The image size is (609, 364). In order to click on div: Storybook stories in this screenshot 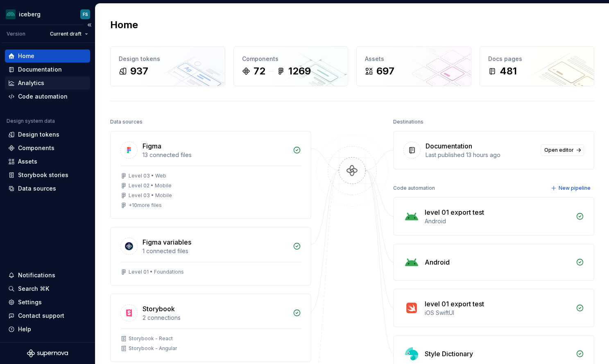, I will do `click(43, 175)`.